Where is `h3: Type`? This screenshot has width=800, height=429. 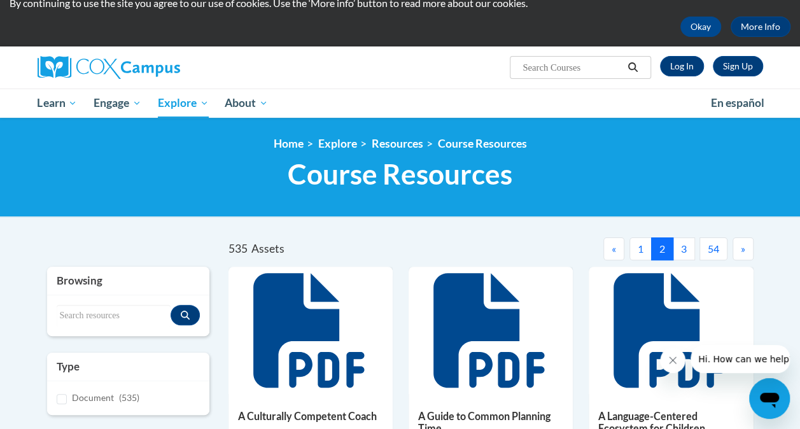
h3: Type is located at coordinates (128, 367).